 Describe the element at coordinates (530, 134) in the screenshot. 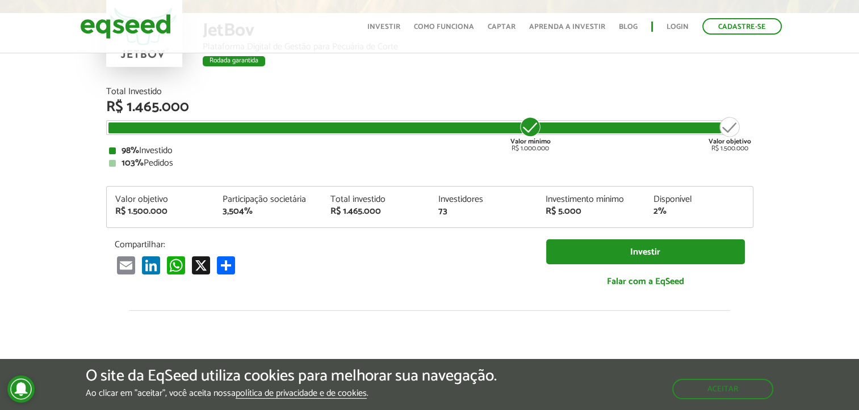

I see `div: R$ 1.000.000` at that location.